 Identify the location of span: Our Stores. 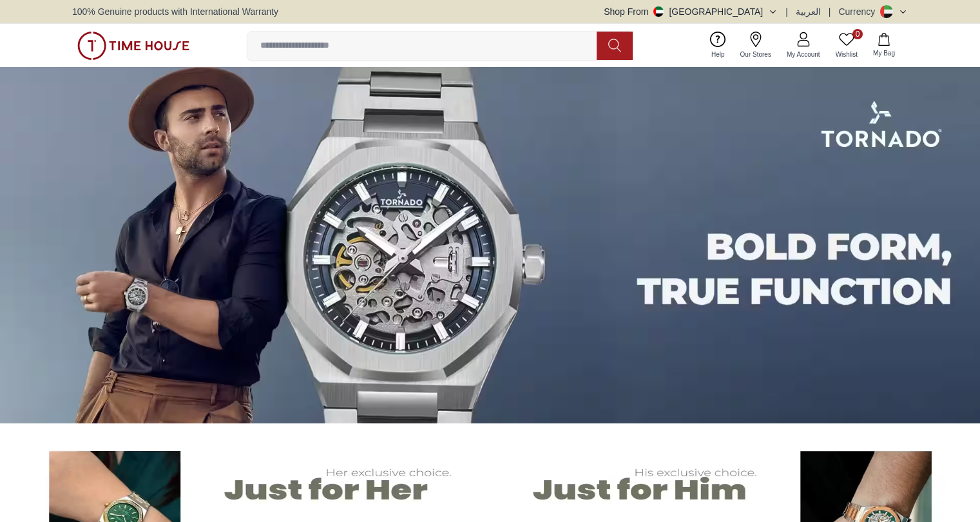
(756, 54).